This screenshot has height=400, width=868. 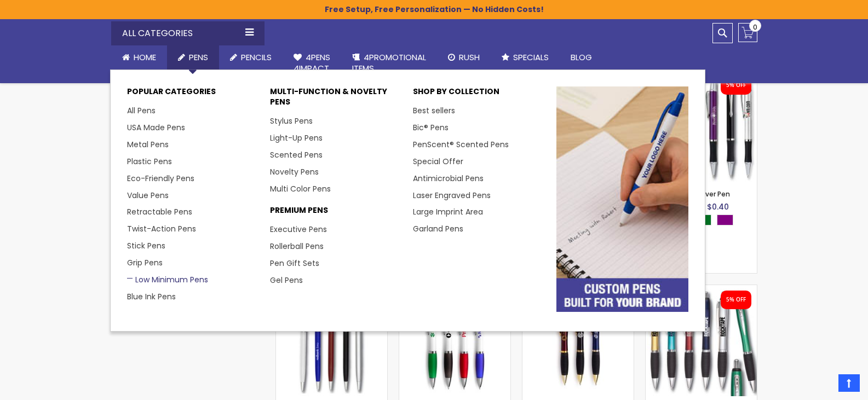 I want to click on a: Multi Color Pens, so click(x=300, y=189).